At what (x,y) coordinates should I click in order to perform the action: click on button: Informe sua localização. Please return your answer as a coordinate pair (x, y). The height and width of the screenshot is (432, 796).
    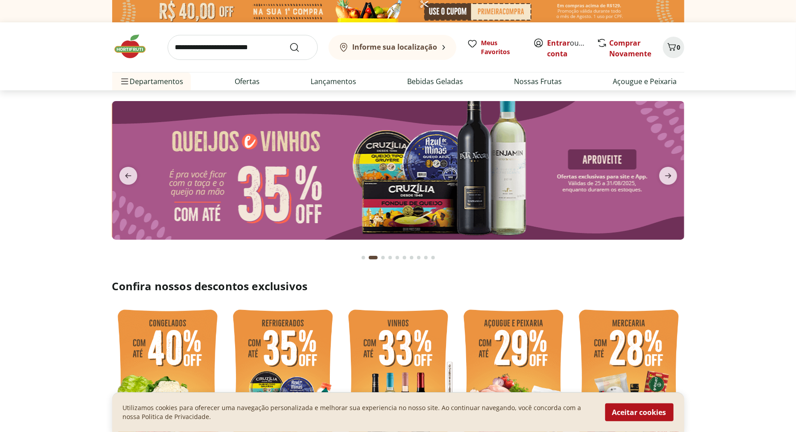
    Looking at the image, I should click on (393, 47).